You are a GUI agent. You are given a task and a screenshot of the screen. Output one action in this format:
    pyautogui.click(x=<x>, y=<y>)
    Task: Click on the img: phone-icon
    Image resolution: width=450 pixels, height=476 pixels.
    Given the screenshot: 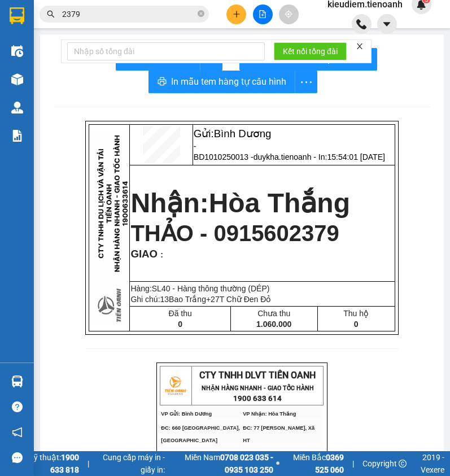 What is the action you would take?
    pyautogui.click(x=362, y=24)
    